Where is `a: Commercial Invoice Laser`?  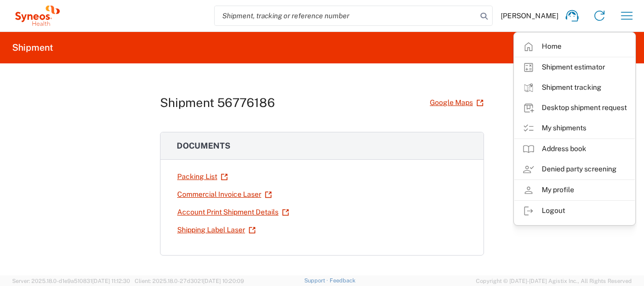
a: Commercial Invoice Laser is located at coordinates (225, 194).